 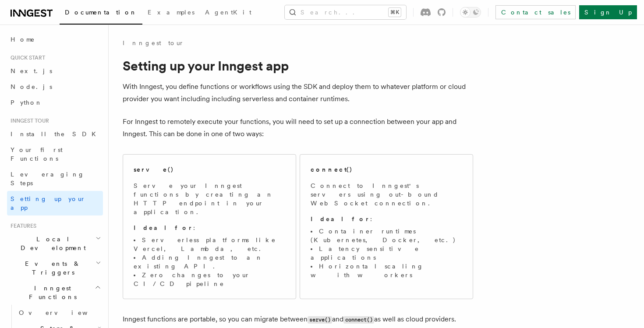 What do you see at coordinates (36, 154) in the screenshot?
I see `span: Your first Functions` at bounding box center [36, 154].